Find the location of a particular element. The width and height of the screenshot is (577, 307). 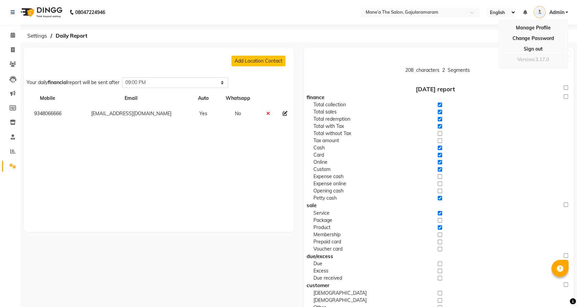

span: Segments is located at coordinates (458, 70).